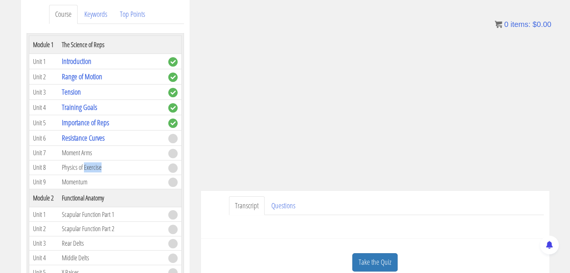 This screenshot has width=570, height=273. Describe the element at coordinates (43, 123) in the screenshot. I see `td: Unit 5` at that location.